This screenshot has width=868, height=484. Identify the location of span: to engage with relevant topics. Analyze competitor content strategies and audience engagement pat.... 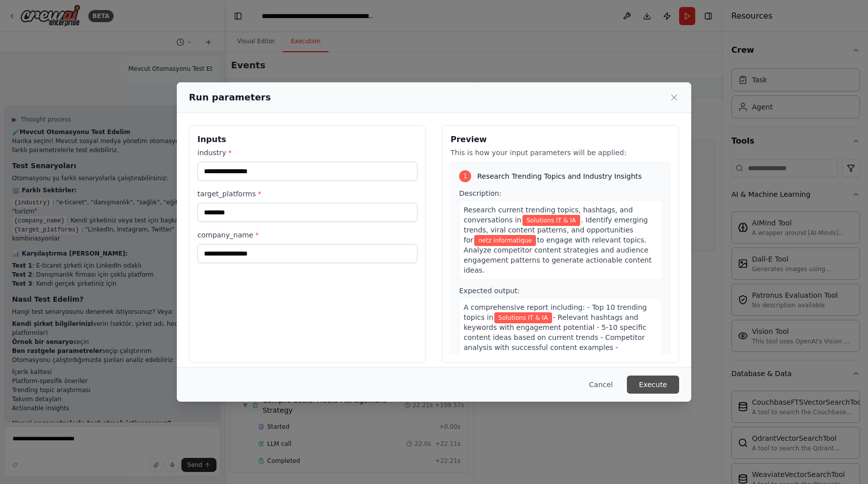
(558, 255).